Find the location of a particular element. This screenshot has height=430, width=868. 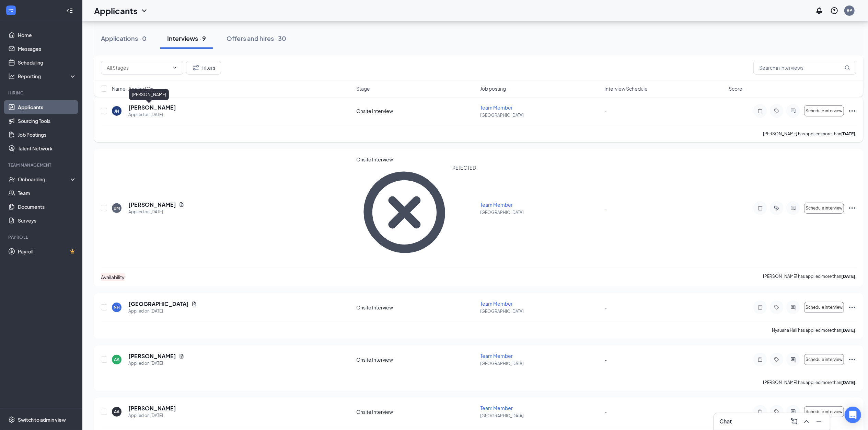

div: Team Management is located at coordinates (41, 165).